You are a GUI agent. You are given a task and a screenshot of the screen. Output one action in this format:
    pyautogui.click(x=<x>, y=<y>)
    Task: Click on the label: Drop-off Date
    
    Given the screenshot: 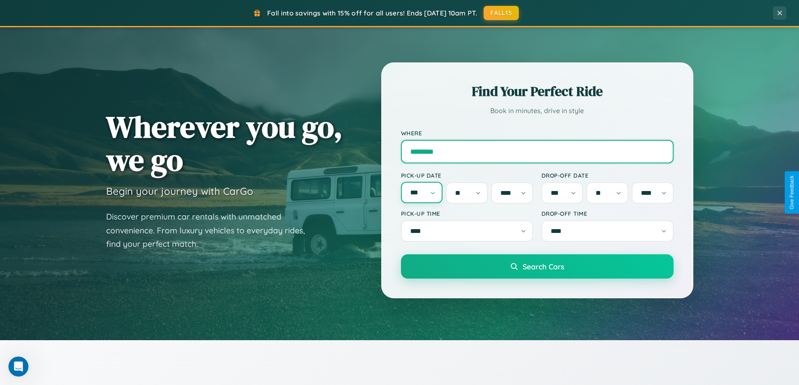 What is the action you would take?
    pyautogui.click(x=607, y=175)
    